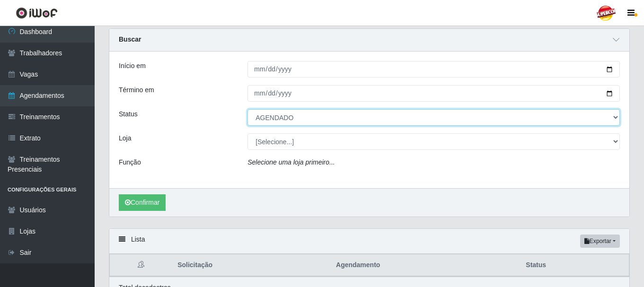  Describe the element at coordinates (251, 265) in the screenshot. I see `th: Solicitação` at that location.